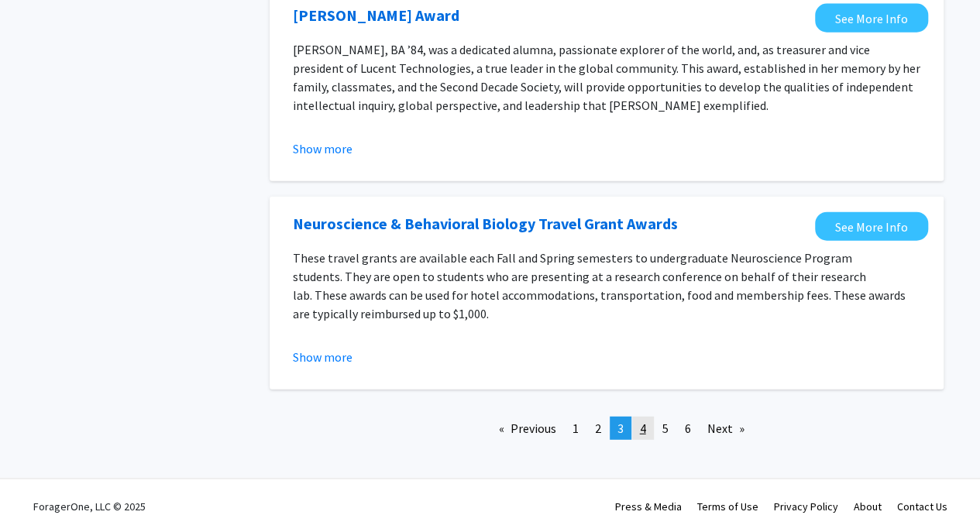 The width and height of the screenshot is (980, 515). Describe the element at coordinates (607, 286) in the screenshot. I see `p: These travel grants are available each Fall and Spring semesters to undergraduate Neuroscience Pr...` at that location.